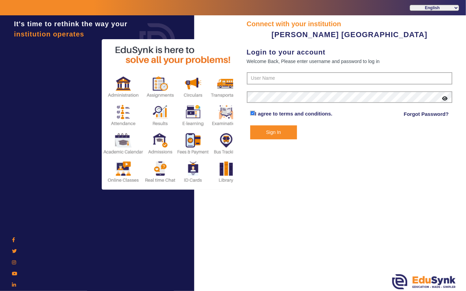  Describe the element at coordinates (49, 34) in the screenshot. I see `span: institution operates` at that location.